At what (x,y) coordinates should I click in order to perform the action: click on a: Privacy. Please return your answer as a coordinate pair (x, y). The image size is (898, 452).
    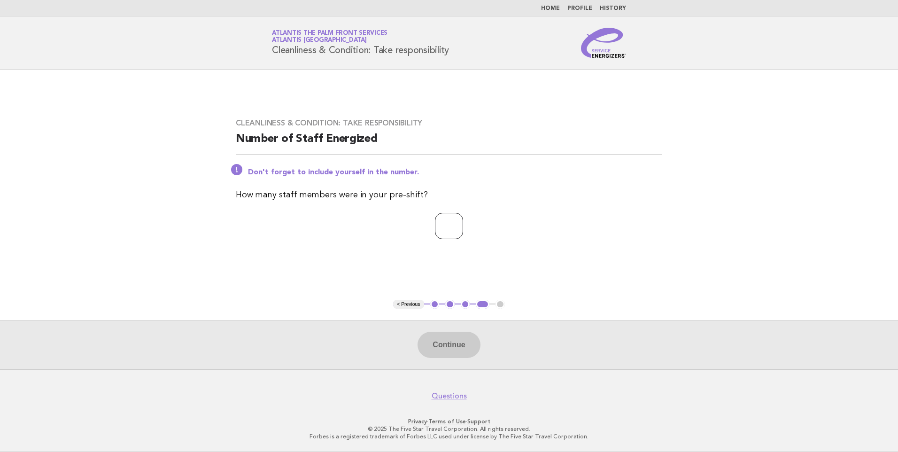
    Looking at the image, I should click on (417, 421).